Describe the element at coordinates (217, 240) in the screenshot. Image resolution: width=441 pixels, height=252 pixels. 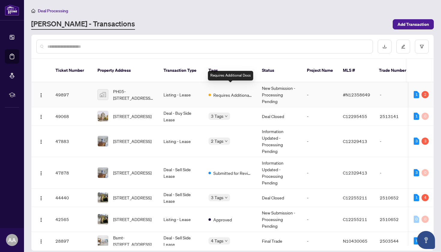
I see `span: 4 Tags` at that location.